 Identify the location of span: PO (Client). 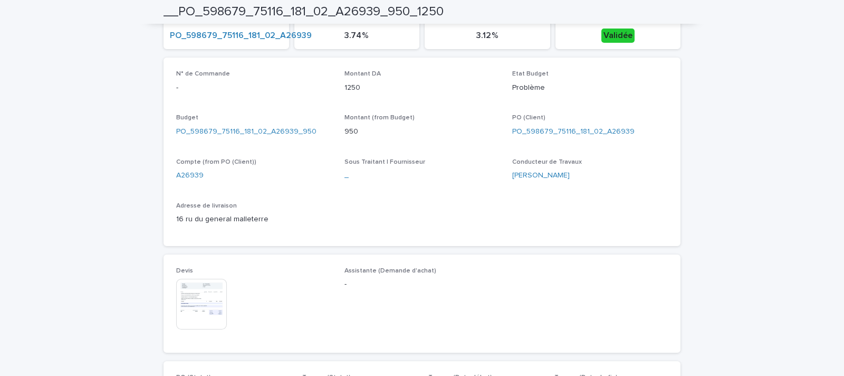
(528, 118).